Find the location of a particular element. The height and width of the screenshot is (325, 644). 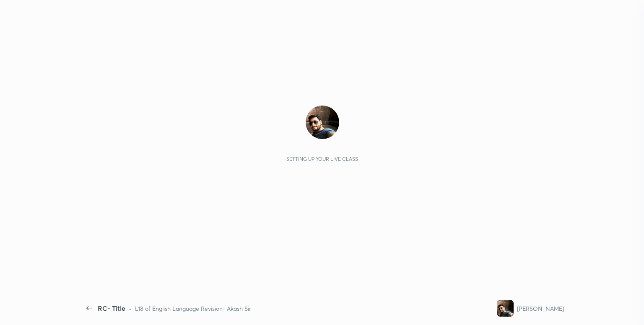

div: RC- Title is located at coordinates (112, 309).